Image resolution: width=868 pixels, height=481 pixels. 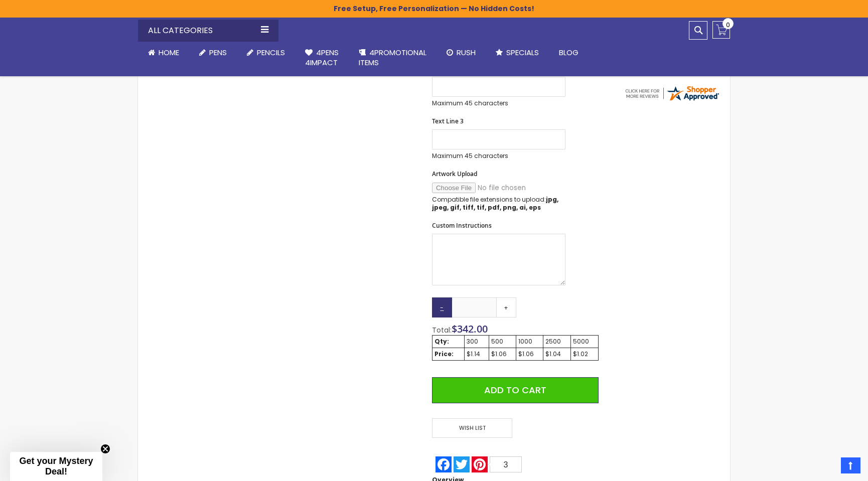 I want to click on div: All Categories, so click(x=208, y=30).